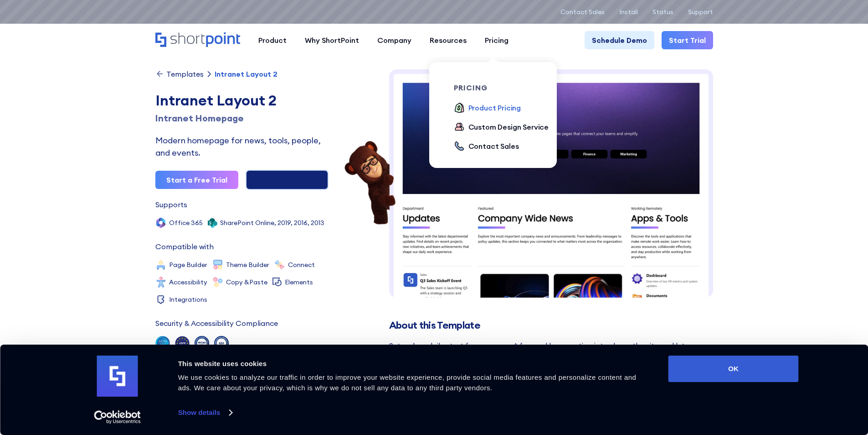  What do you see at coordinates (488, 108) in the screenshot?
I see `a: Product Pricing` at bounding box center [488, 108].